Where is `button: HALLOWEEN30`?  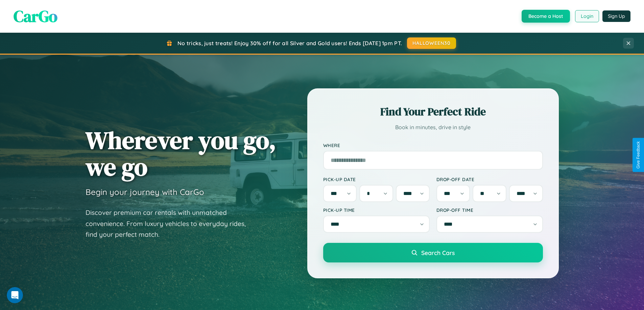
button: HALLOWEEN30 is located at coordinates (431, 44).